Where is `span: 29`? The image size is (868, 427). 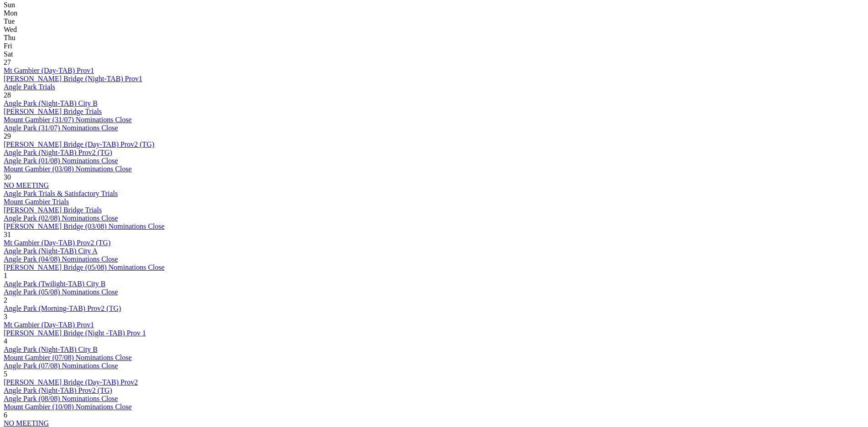 span: 29 is located at coordinates (7, 136).